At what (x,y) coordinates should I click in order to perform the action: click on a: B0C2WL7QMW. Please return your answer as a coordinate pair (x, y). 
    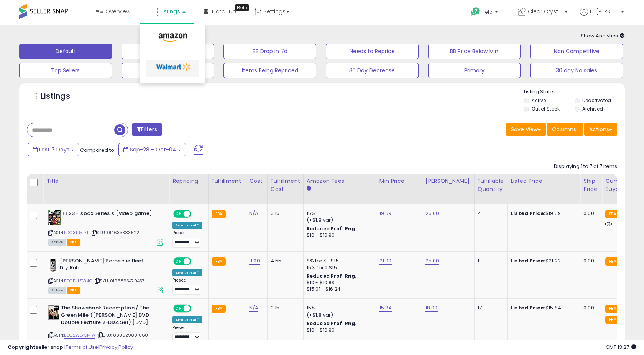
    Looking at the image, I should click on (80, 335).